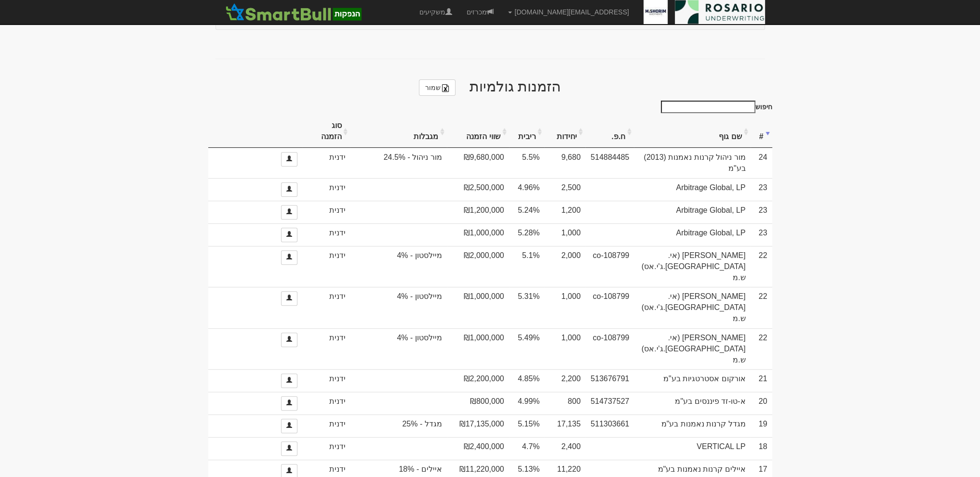  Describe the element at coordinates (564, 448) in the screenshot. I see `td: 2,400` at that location.